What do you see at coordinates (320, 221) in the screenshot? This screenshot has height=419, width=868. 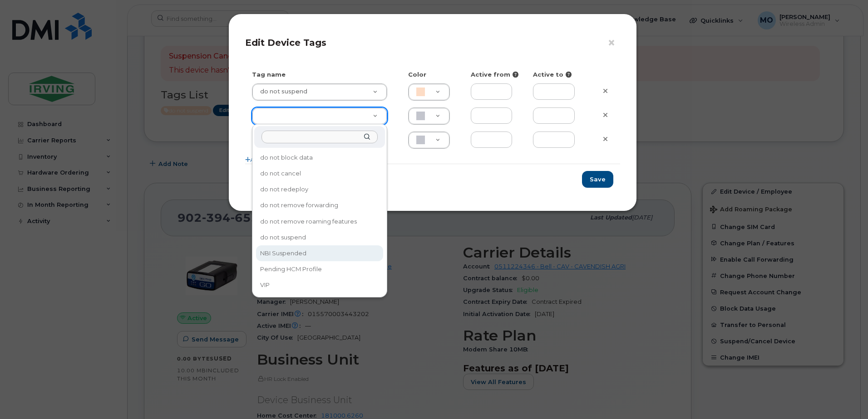 I see `div: do not remove roaming features` at bounding box center [320, 221].